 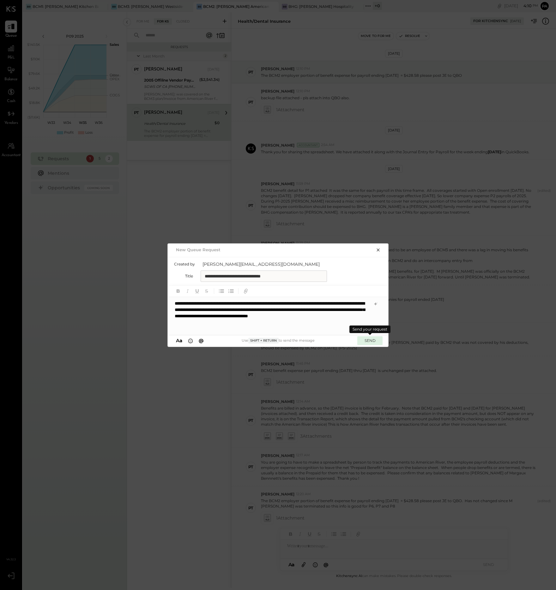 I want to click on label: Created by, so click(x=185, y=264).